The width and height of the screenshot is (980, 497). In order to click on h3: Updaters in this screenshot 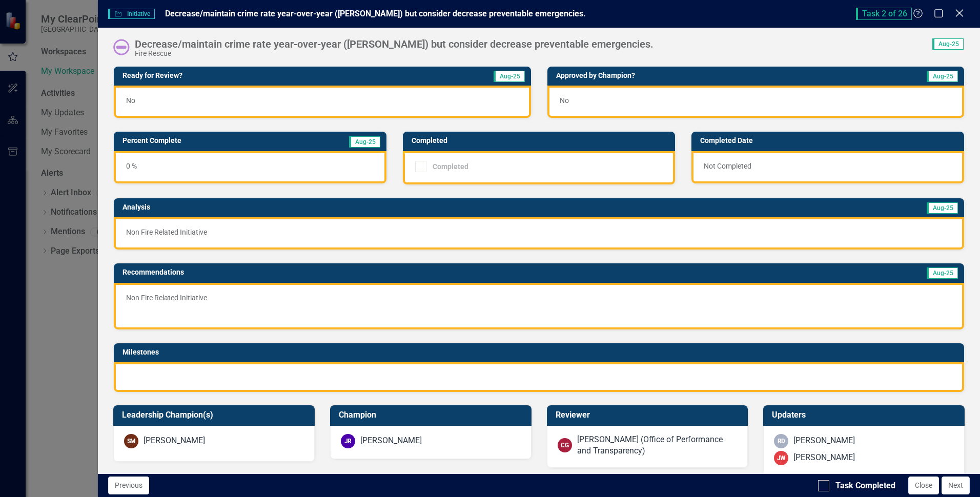, I will do `click(865, 415)`.